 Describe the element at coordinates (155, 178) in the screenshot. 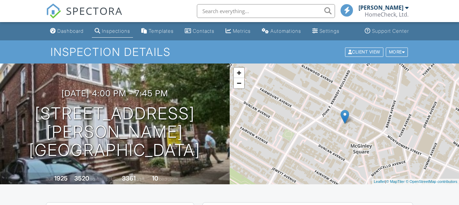

I see `div: 10` at that location.